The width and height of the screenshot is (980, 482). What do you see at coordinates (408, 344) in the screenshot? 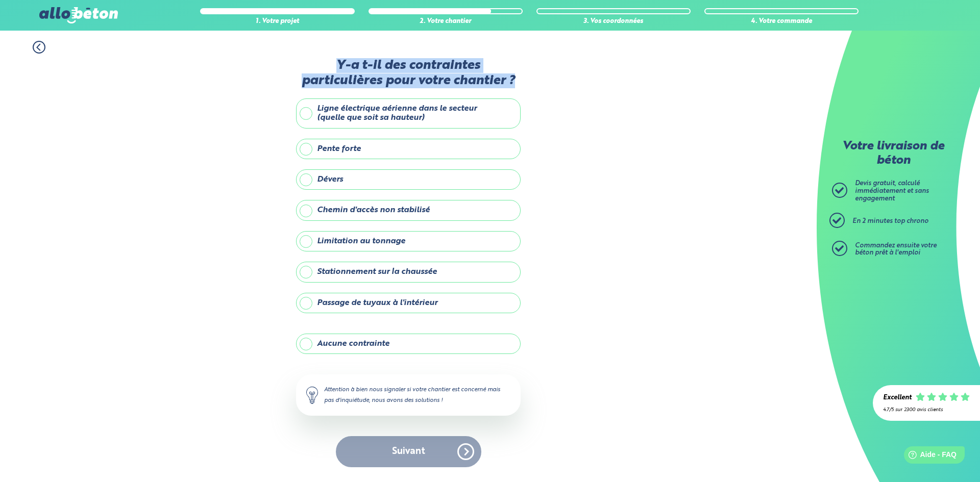
I see `label: Aucune contrainte` at bounding box center [408, 344].